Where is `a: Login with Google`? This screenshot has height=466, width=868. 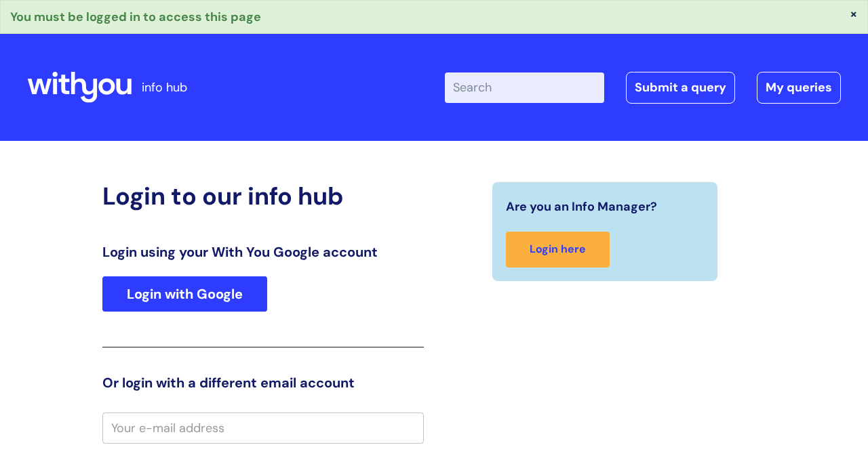
a: Login with Google is located at coordinates (185, 294).